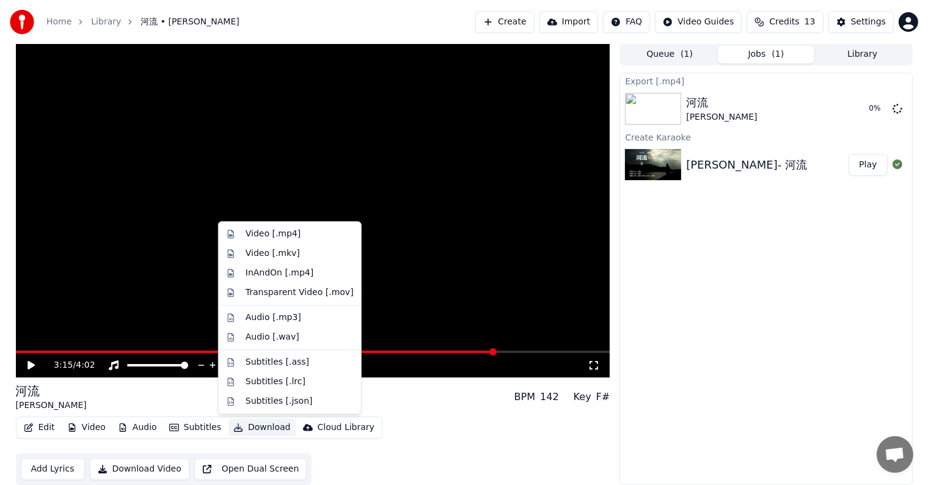  What do you see at coordinates (273, 337) in the screenshot?
I see `div: Audio [.wav]` at bounding box center [273, 337].